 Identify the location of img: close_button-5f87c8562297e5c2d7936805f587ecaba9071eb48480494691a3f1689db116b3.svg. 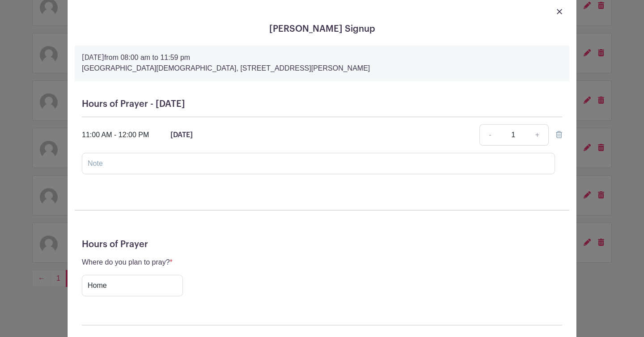
(559, 12).